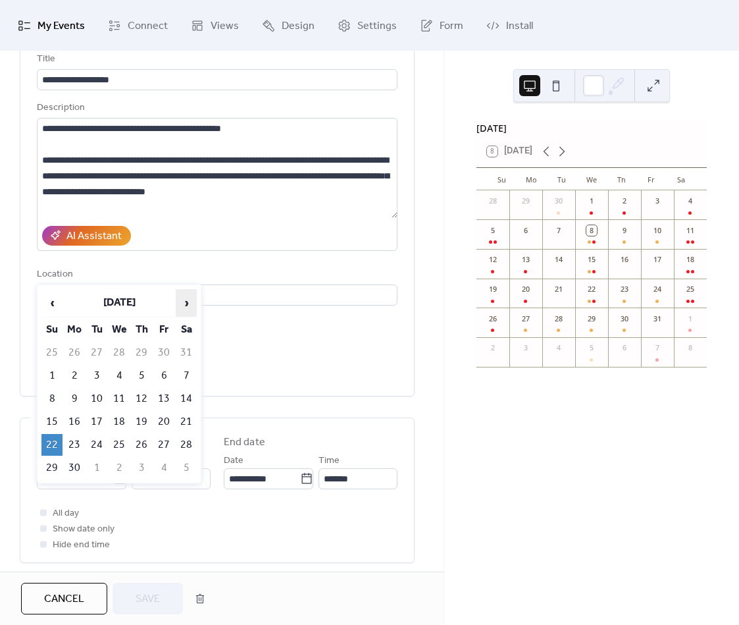 The image size is (739, 625). I want to click on span: Form, so click(452, 26).